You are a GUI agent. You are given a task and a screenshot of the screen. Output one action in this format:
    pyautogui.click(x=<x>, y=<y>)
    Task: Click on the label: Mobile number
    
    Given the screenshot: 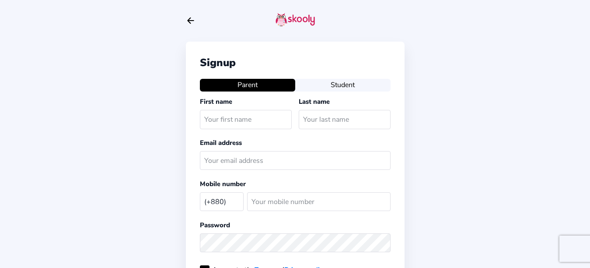 What is the action you would take?
    pyautogui.click(x=223, y=184)
    